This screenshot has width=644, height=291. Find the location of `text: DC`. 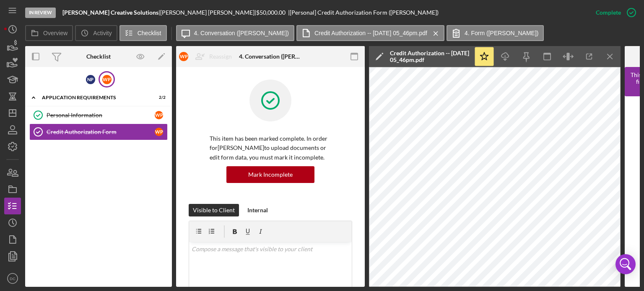

text: DC is located at coordinates (13, 279).